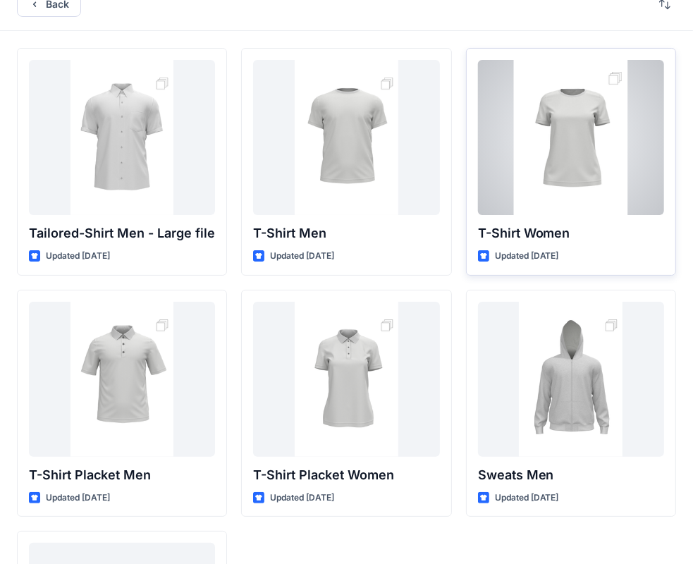 This screenshot has width=693, height=564. Describe the element at coordinates (122, 233) in the screenshot. I see `p: Tailored-Shirt Men - Large file` at that location.